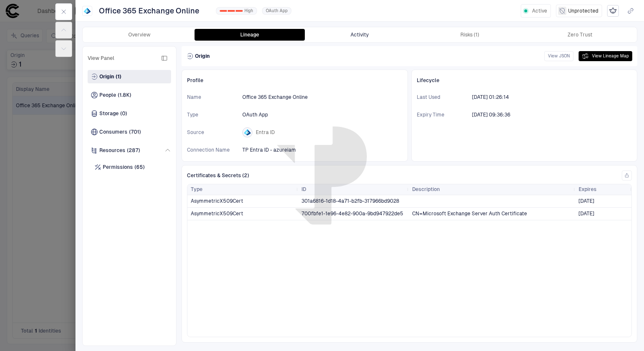  Describe the element at coordinates (239, 11) in the screenshot. I see `div: 2` at that location.